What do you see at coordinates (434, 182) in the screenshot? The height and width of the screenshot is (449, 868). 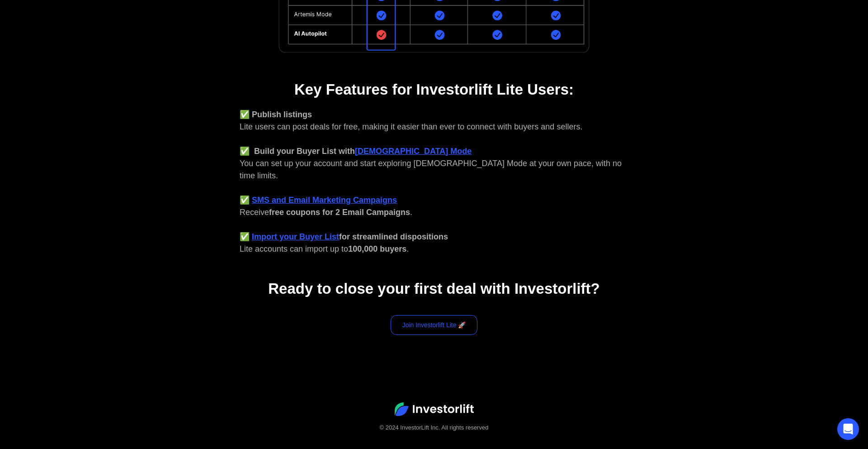 I see `div: Lite users can post deals for free, making it easier than ever to connect with buyers and sellers...` at bounding box center [434, 182].